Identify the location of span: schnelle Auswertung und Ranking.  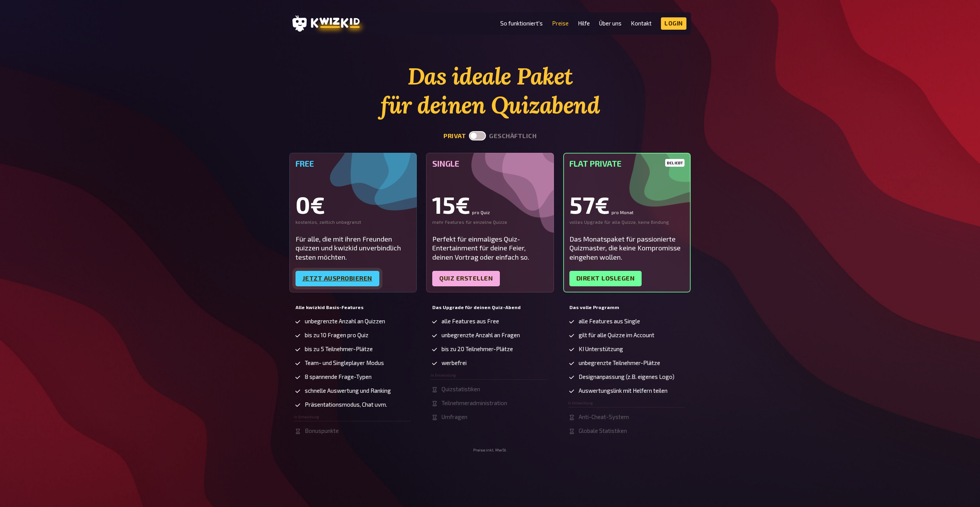
(347, 390).